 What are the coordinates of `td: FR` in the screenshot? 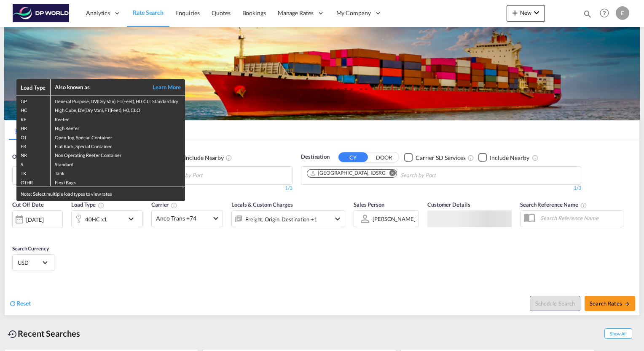 It's located at (33, 145).